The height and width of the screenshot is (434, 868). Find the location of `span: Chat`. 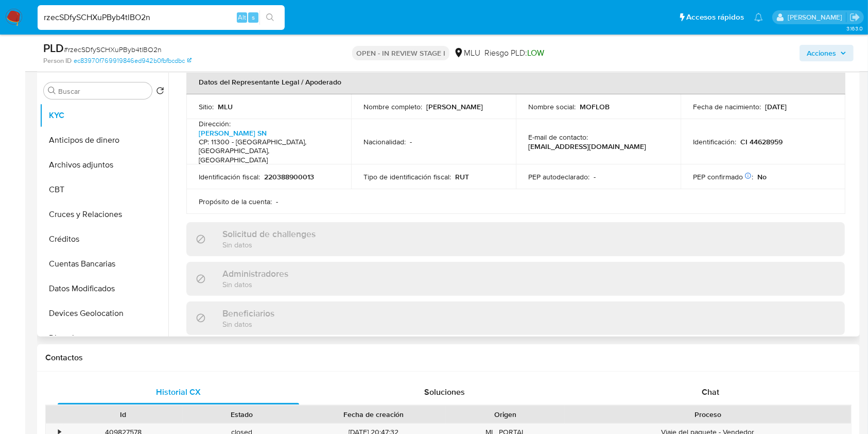

span: Chat is located at coordinates (711, 392).